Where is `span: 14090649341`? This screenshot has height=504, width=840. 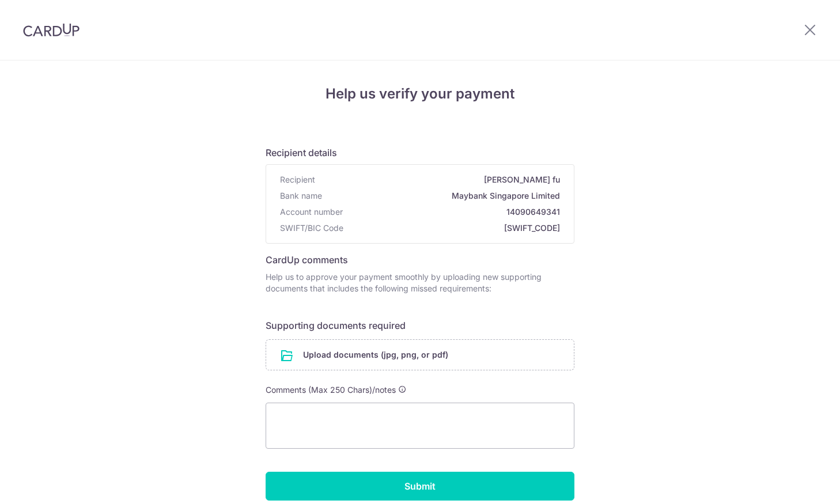 span: 14090649341 is located at coordinates (453, 212).